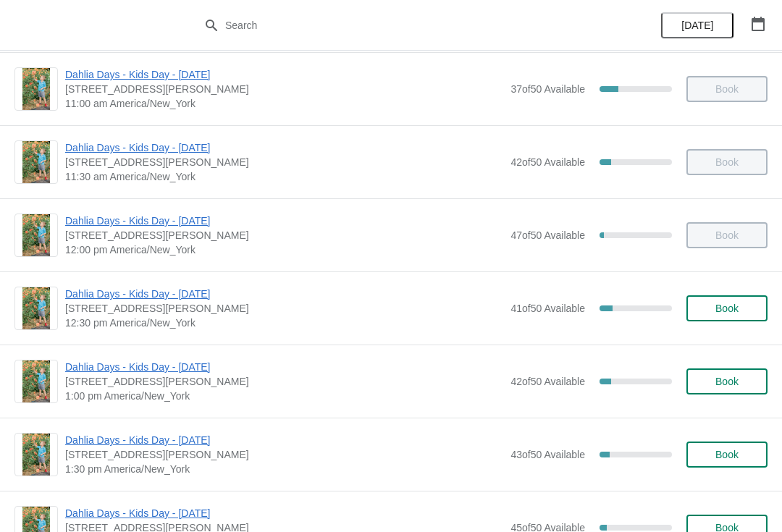  What do you see at coordinates (37, 308) in the screenshot?
I see `img: Dahlia Days - Kids Day - Sat Sept 20th | 4 Jacobs Lane, Norwell, MA, USA | 12:30 pm America/New_York` at bounding box center [37, 308].